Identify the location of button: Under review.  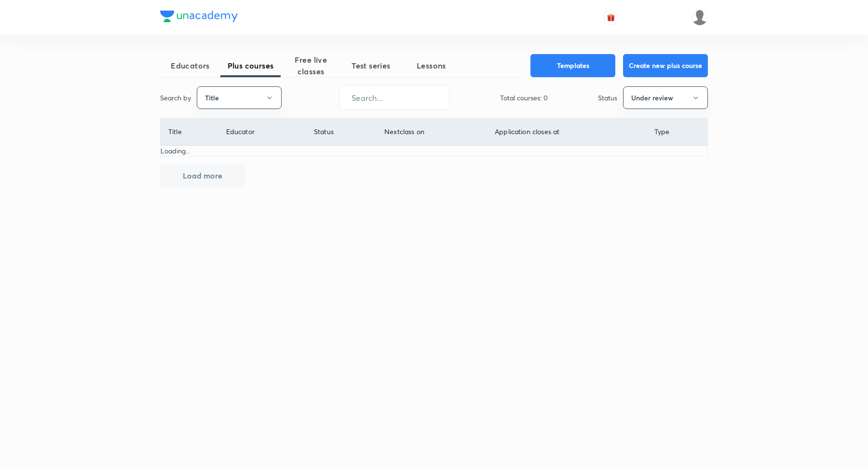
(665, 97).